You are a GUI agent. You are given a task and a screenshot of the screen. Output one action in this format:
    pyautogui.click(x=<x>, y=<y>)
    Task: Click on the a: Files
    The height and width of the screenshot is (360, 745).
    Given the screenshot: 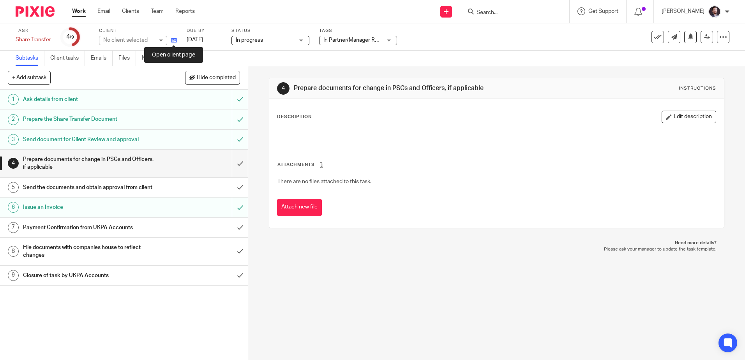 What is the action you would take?
    pyautogui.click(x=127, y=58)
    